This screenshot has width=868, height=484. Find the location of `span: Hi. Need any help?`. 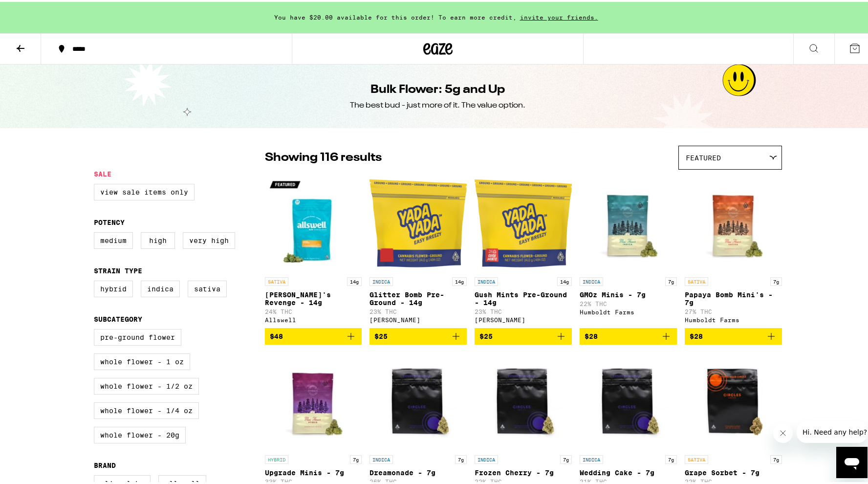

span: Hi. Need any help? is located at coordinates (38, 11).